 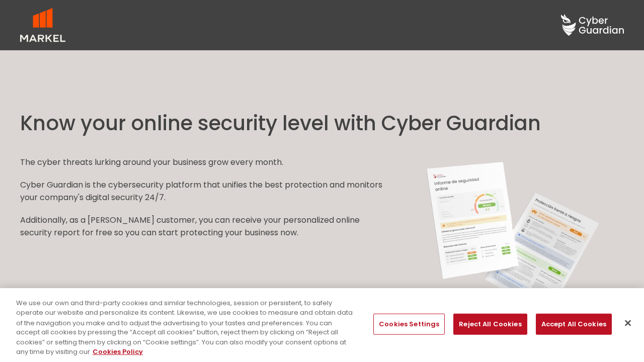 I want to click on p: Cyber Guardian is the cybersecurity platform that unifies the best protection and monitors your c..., so click(x=201, y=191).